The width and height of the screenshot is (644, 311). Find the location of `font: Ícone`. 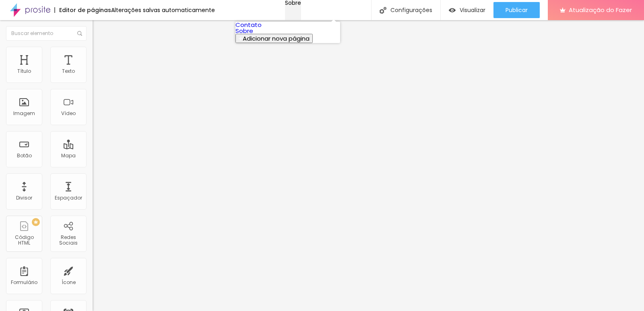

font: Ícone is located at coordinates (69, 282).